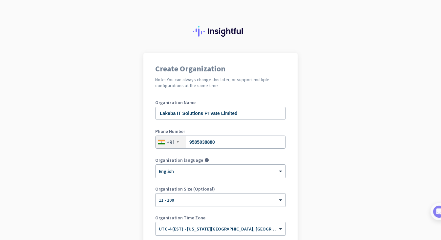  I want to click on label: Organization language, so click(179, 160).